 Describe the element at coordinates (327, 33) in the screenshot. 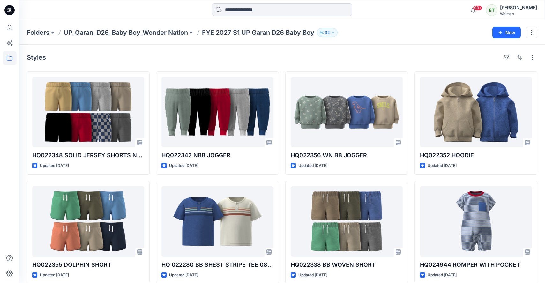

I see `p: 32` at that location.